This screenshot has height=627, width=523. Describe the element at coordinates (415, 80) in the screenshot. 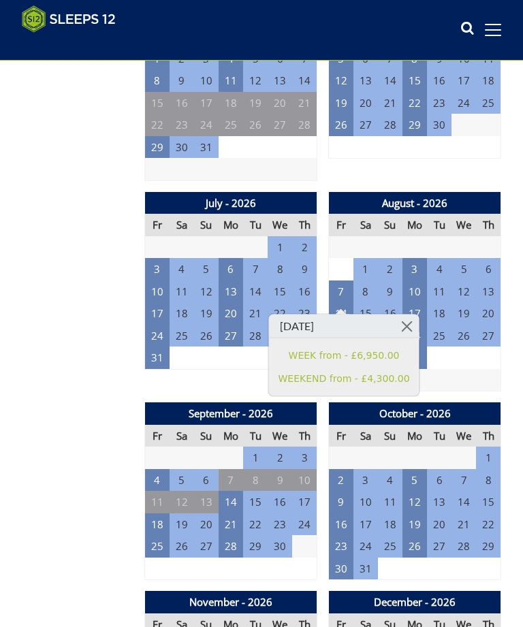

I see `td: 15` at that location.